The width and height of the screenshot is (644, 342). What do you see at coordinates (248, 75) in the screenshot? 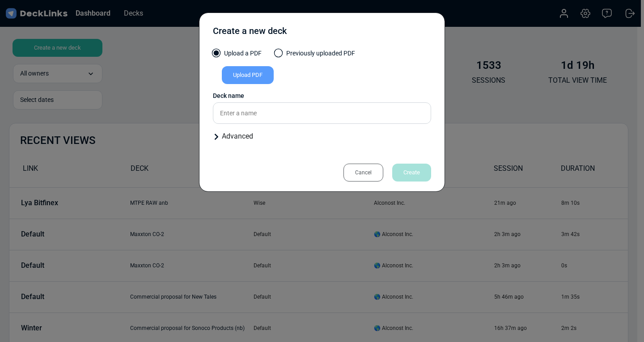
I see `div: Upload PDF` at bounding box center [248, 75].